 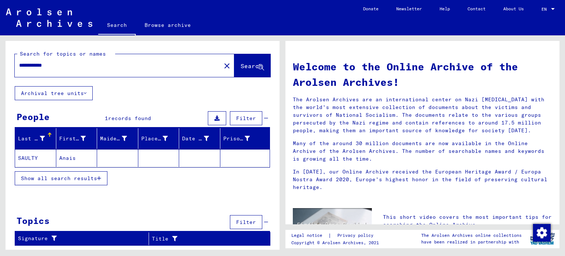 What do you see at coordinates (106, 118) in the screenshot?
I see `span: 1` at bounding box center [106, 118].